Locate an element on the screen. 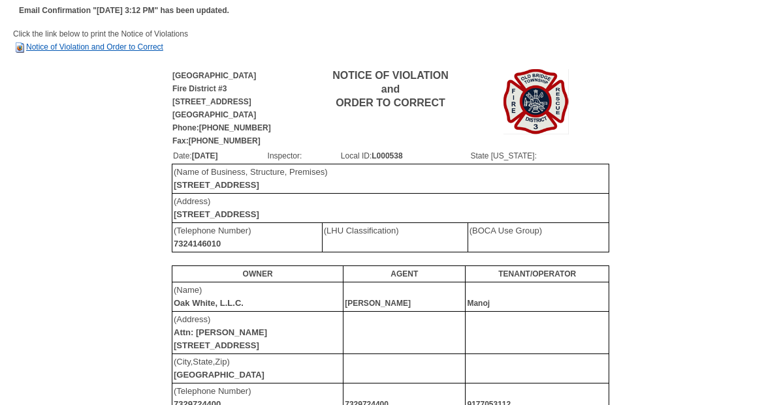 Image resolution: width=781 pixels, height=405 pixels. b: AGENT is located at coordinates (404, 274).